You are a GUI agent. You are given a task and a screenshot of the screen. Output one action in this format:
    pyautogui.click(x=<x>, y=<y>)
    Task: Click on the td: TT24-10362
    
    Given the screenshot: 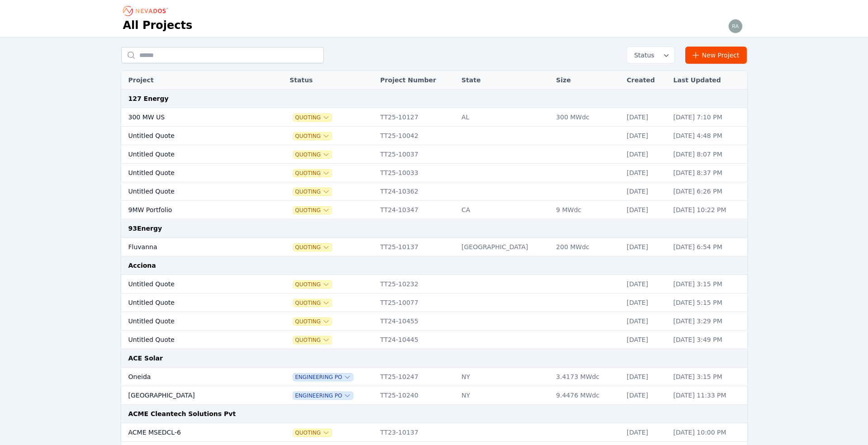 What is the action you would take?
    pyautogui.click(x=417, y=191)
    